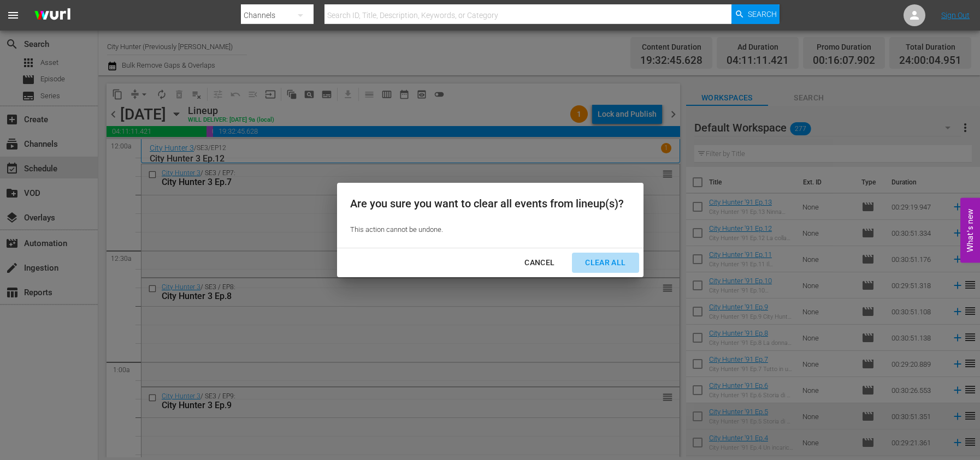 The width and height of the screenshot is (980, 460). I want to click on div: Clear All, so click(605, 262).